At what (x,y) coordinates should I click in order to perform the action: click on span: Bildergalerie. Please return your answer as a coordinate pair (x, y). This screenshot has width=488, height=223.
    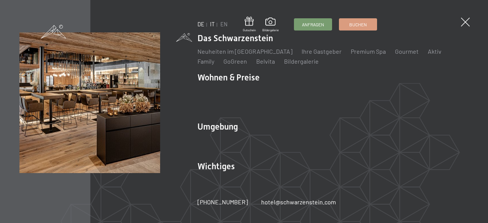
    Looking at the image, I should click on (271, 30).